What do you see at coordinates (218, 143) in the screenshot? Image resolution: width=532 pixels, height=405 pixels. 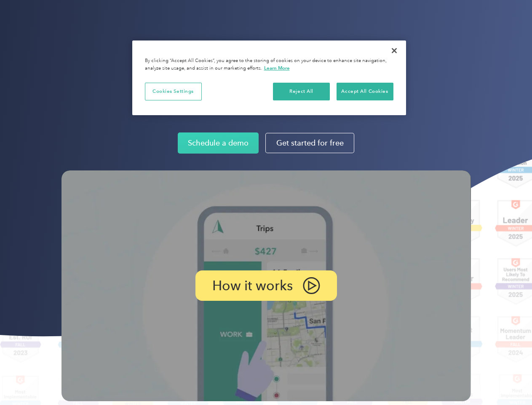 I see `a: Schedule a demo` at bounding box center [218, 143].